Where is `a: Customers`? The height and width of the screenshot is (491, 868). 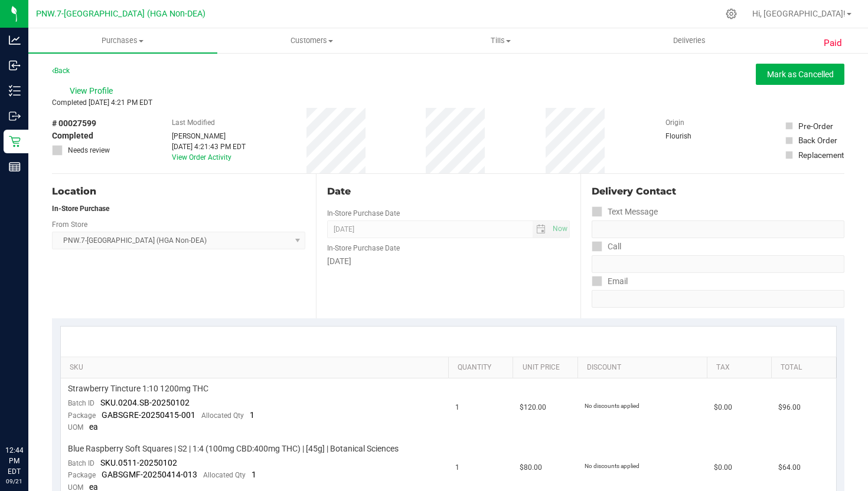
a: Customers is located at coordinates (312, 41).